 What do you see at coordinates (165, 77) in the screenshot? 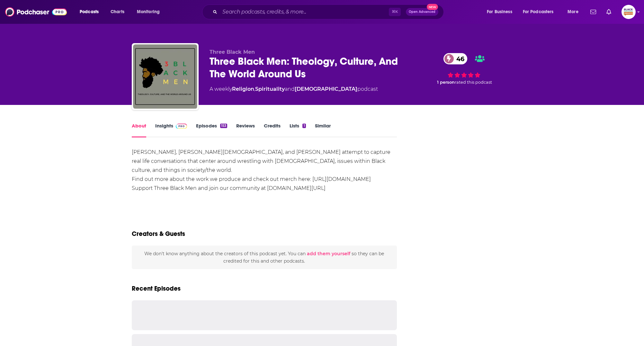
I see `a: Three Black Men: Theology, Culture, And The World Around Us` at bounding box center [165, 77].